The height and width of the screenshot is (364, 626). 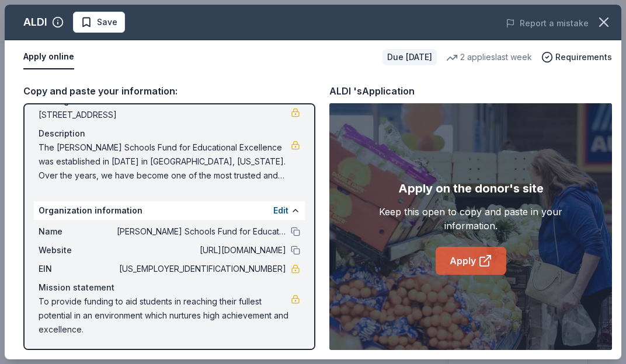 I want to click on button: Report a mistake, so click(x=547, y=23).